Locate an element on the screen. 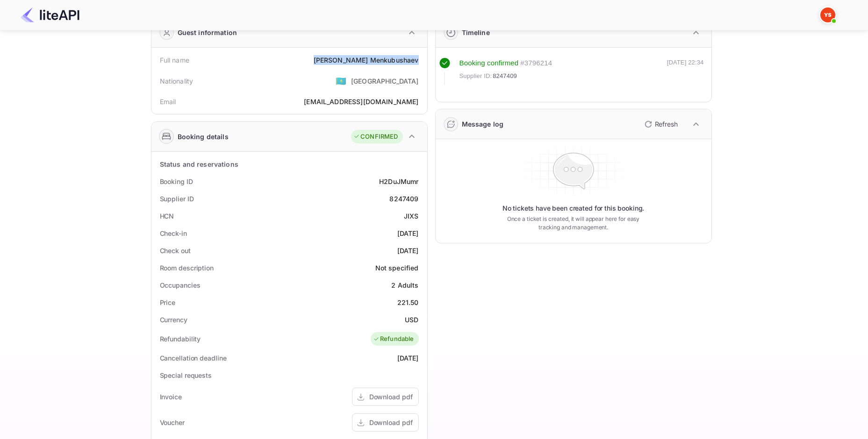  div: Check out is located at coordinates (176, 251).